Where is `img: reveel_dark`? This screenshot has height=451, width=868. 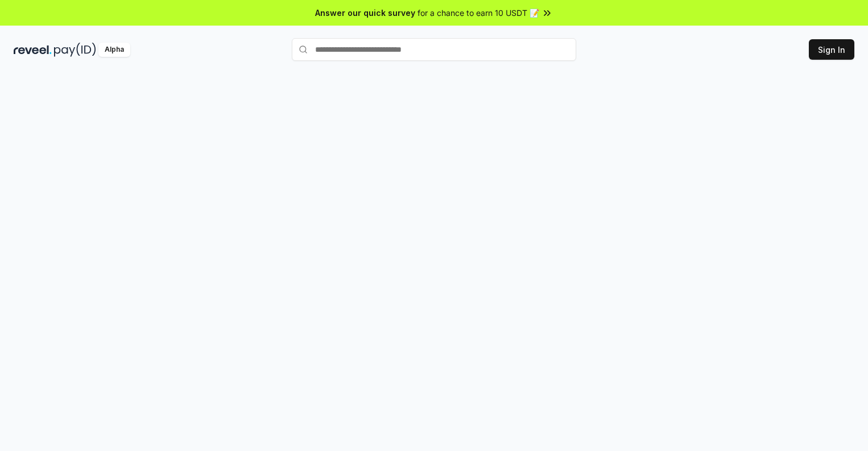 img: reveel_dark is located at coordinates (32, 50).